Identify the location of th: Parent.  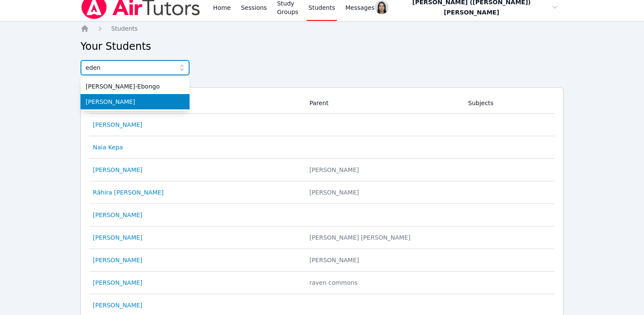
(383, 103).